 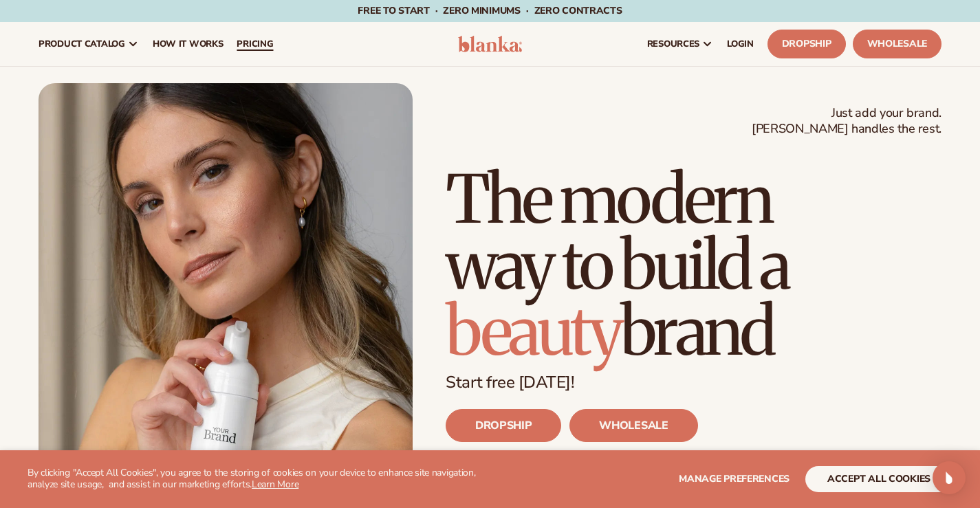 I want to click on div: Open Intercom Messenger, so click(x=948, y=478).